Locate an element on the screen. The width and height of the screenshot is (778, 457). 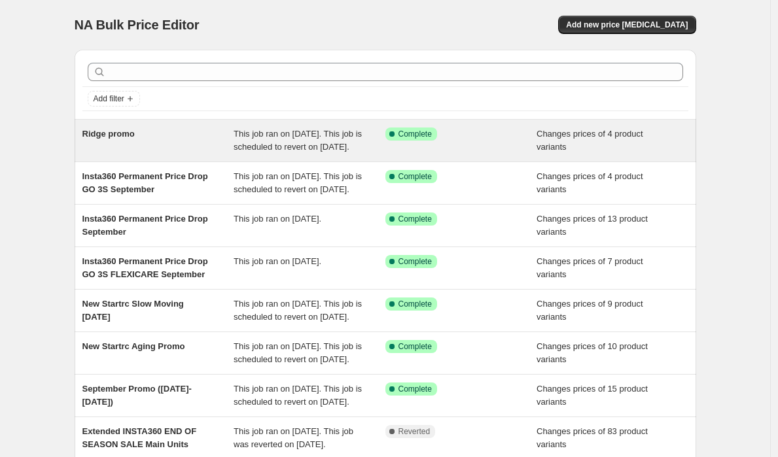
span: Changes prices of 15 product variants is located at coordinates (592, 395).